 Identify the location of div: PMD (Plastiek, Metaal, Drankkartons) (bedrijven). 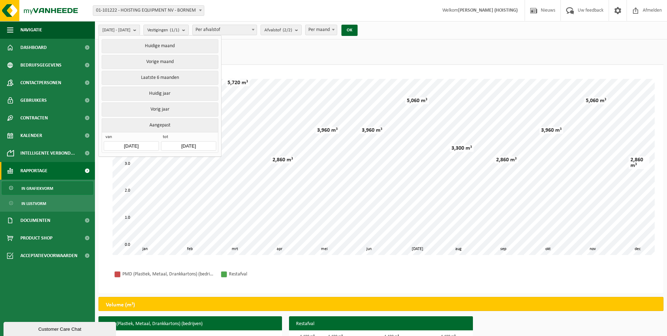
(168, 274).